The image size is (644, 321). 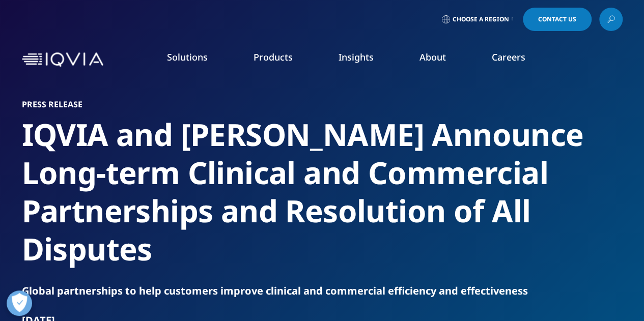 What do you see at coordinates (322, 291) in the screenshot?
I see `div: Global partnerships to help customers improve clinical and commercial efficiency and effectiveness` at bounding box center [322, 291].